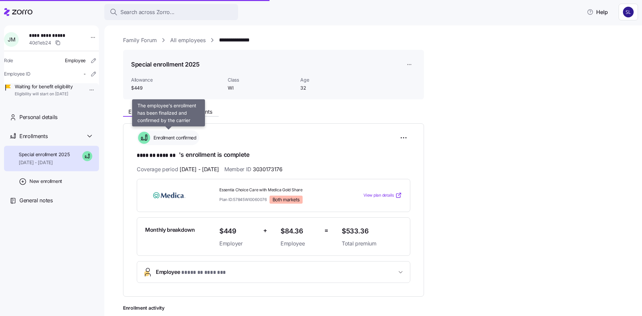 The image size is (642, 316). I want to click on span: Age, so click(334, 80).